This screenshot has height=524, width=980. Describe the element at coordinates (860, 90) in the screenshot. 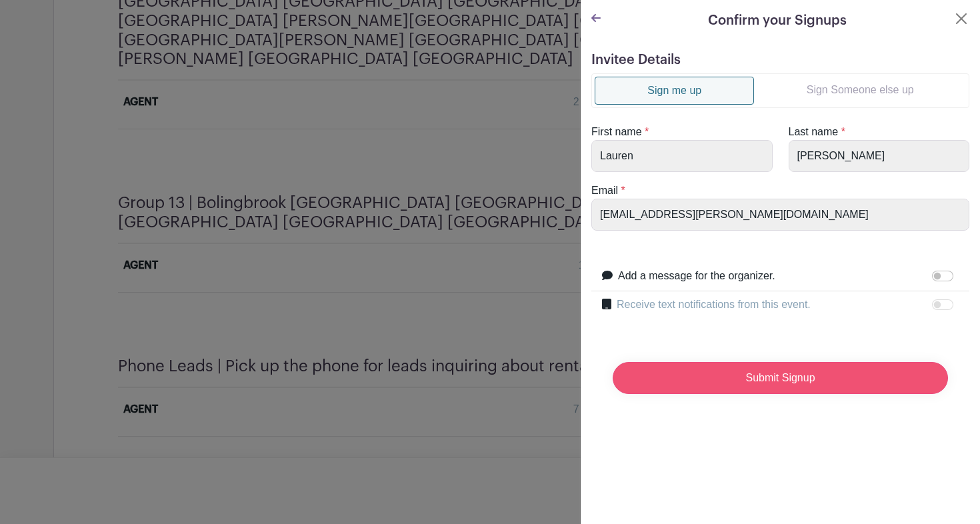

I see `a: Sign Someone else up` at that location.